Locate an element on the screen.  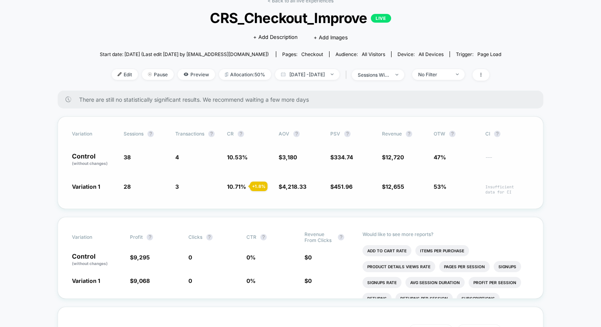
li: Signups Rate is located at coordinates (382, 283).